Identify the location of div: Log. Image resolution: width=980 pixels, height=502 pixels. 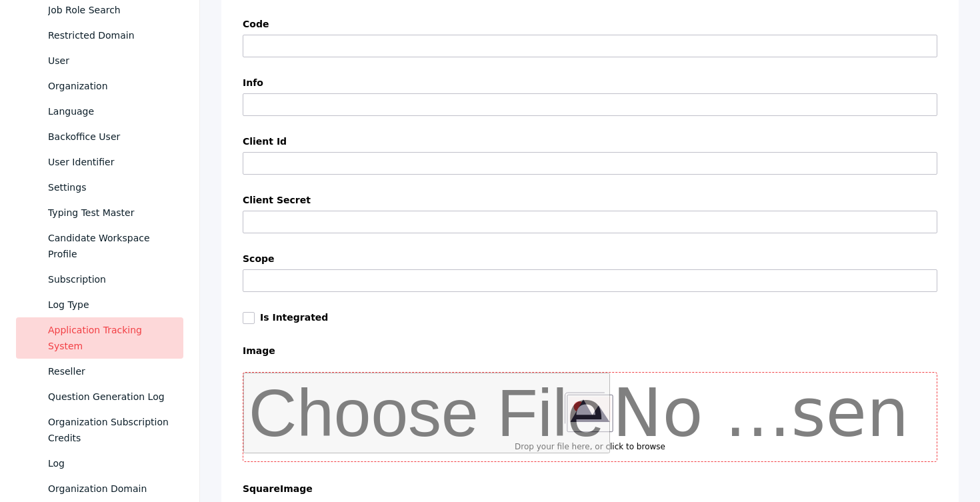
(110, 463).